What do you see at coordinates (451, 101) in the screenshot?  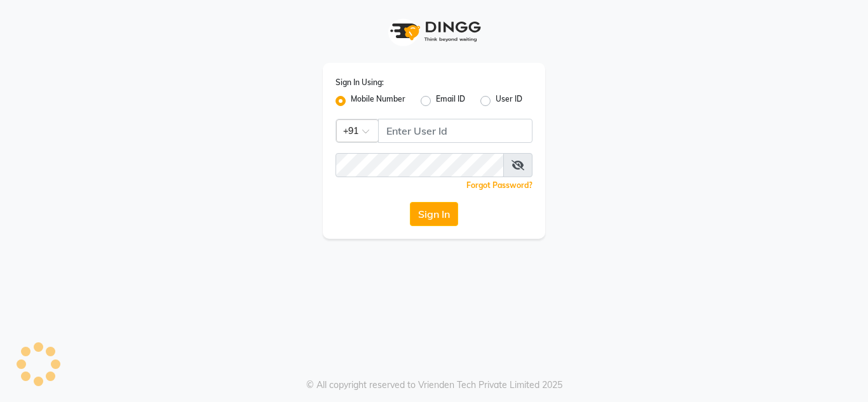 I see `label: Email ID` at bounding box center [451, 101].